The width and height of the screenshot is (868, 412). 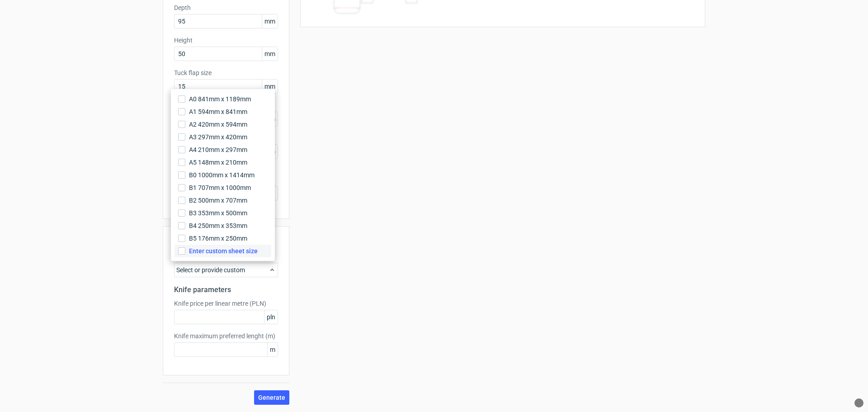 I want to click on label: Height, so click(x=226, y=41).